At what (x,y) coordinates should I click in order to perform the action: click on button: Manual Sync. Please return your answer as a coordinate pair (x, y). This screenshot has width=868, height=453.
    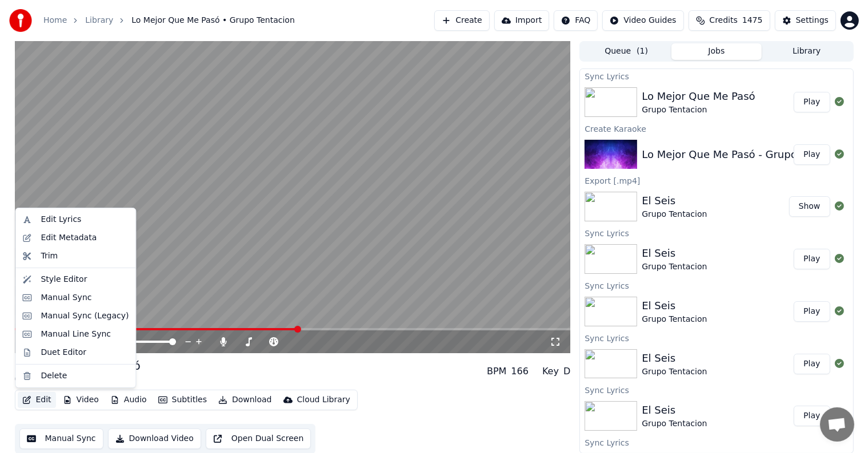
    Looking at the image, I should click on (61, 439).